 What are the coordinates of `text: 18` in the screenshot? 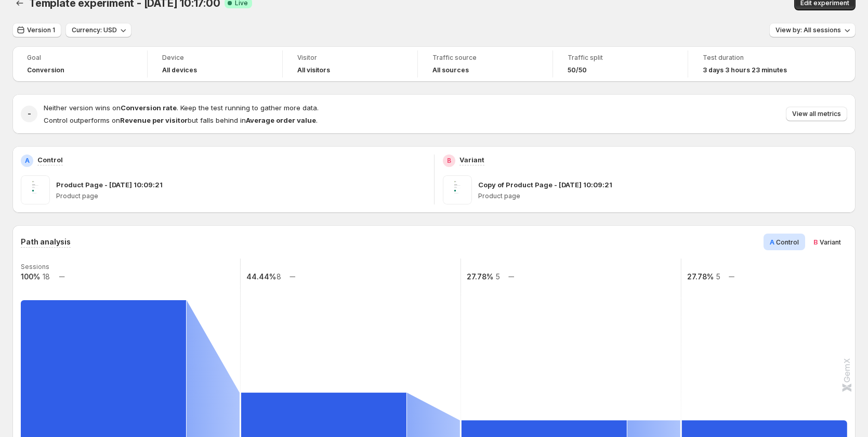 It's located at (46, 276).